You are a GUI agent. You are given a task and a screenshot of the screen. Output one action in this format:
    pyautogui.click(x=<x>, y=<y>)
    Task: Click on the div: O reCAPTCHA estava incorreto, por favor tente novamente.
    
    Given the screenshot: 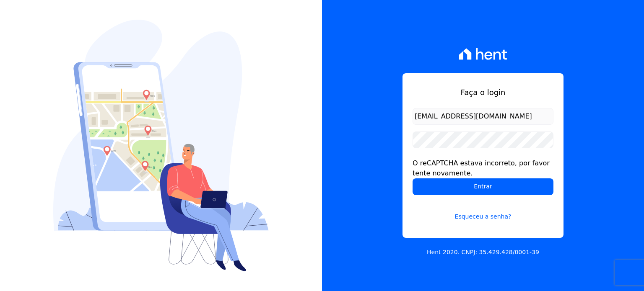 What is the action you would take?
    pyautogui.click(x=483, y=168)
    